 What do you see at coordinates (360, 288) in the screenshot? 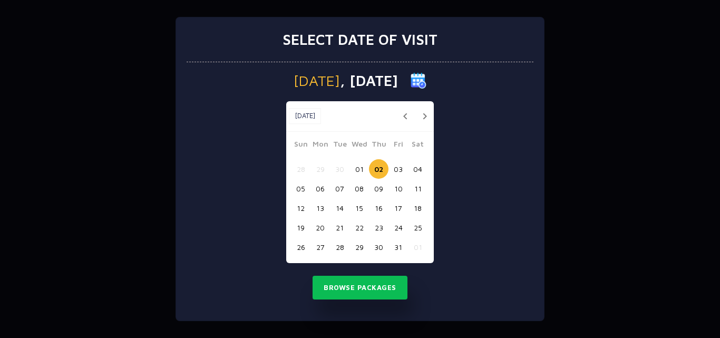
I see `button: Browse Packages` at bounding box center [360, 288].